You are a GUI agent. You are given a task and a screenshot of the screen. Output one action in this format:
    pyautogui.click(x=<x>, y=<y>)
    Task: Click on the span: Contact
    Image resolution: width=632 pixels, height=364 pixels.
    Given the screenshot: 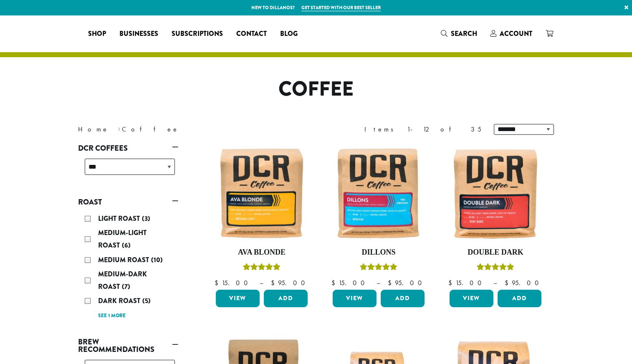 What is the action you would take?
    pyautogui.click(x=252, y=33)
    